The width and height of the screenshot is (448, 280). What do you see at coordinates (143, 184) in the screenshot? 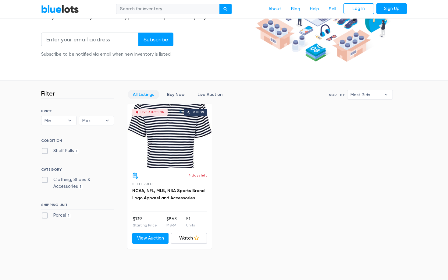
I see `span: Shelf Pulls` at bounding box center [143, 184].